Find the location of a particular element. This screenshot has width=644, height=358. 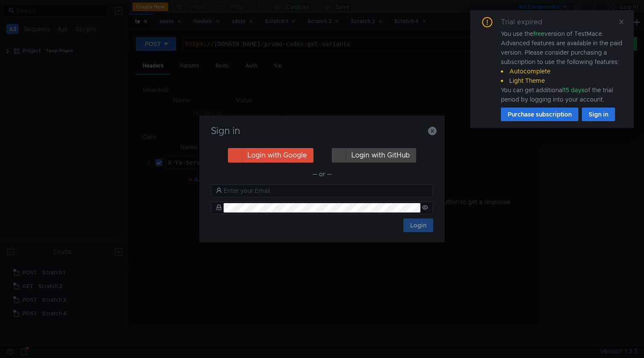

button: Login with Google is located at coordinates (270, 155).